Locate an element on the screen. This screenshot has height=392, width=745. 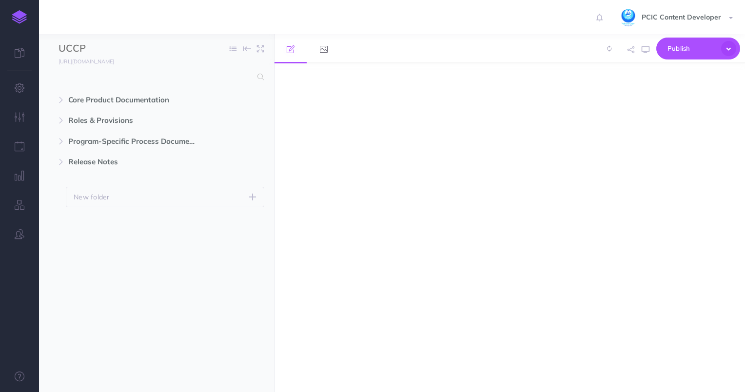
button: New folder is located at coordinates (165, 197).